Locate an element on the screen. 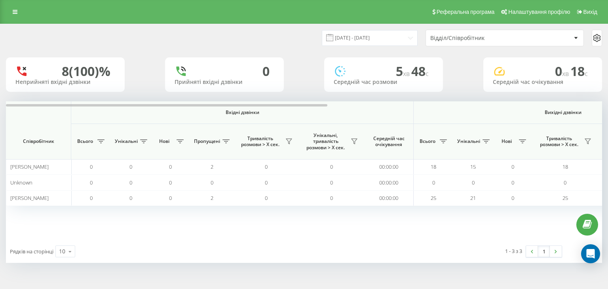 The height and width of the screenshot is (289, 608). span: 5 is located at coordinates (404, 71).